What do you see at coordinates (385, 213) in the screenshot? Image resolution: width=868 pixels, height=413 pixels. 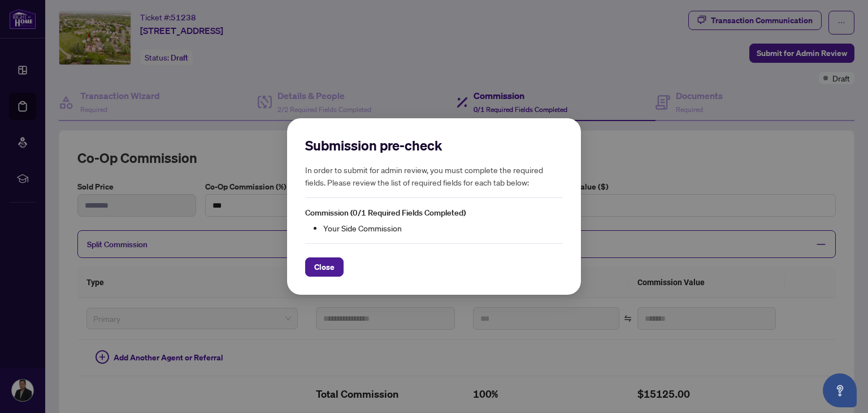 I see `span: Commission (0/1 Required Fields Completed)` at bounding box center [385, 213].